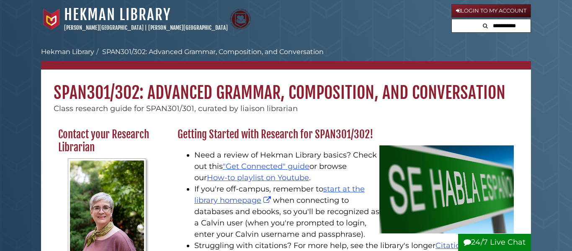  What do you see at coordinates (258, 178) in the screenshot?
I see `a: How-to playlist on Youtube` at bounding box center [258, 178].